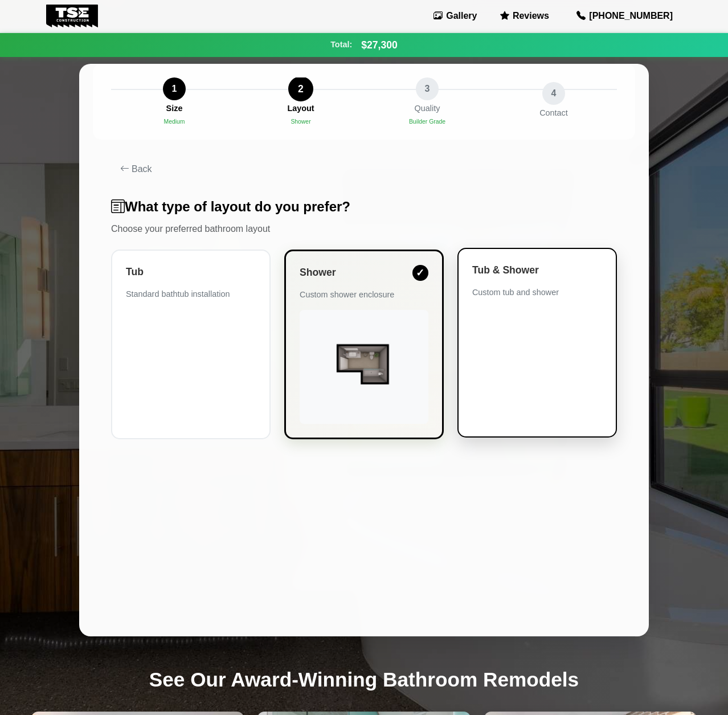  What do you see at coordinates (191, 271) in the screenshot?
I see `div: Tub` at bounding box center [191, 271].